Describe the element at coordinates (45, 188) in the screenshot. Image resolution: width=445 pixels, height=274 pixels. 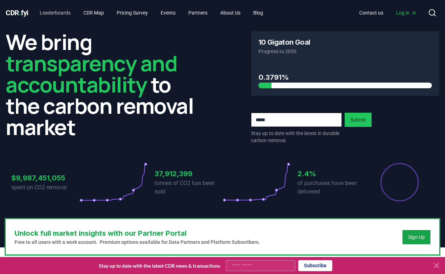
I see `p: spent on CO2 removal` at that location.